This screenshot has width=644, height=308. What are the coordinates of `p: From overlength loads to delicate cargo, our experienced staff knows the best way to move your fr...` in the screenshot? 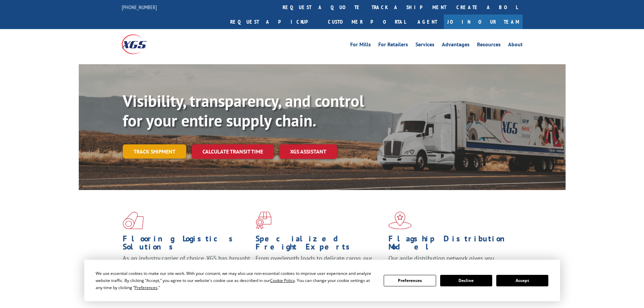 It's located at (320, 269).